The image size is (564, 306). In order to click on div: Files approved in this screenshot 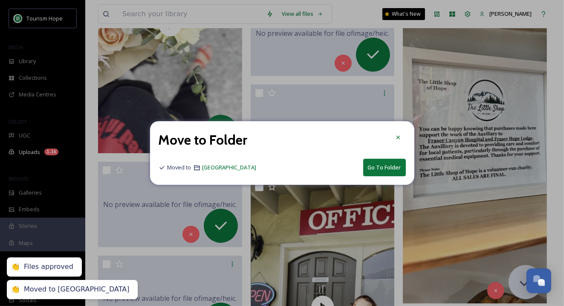, I will do `click(49, 266)`.